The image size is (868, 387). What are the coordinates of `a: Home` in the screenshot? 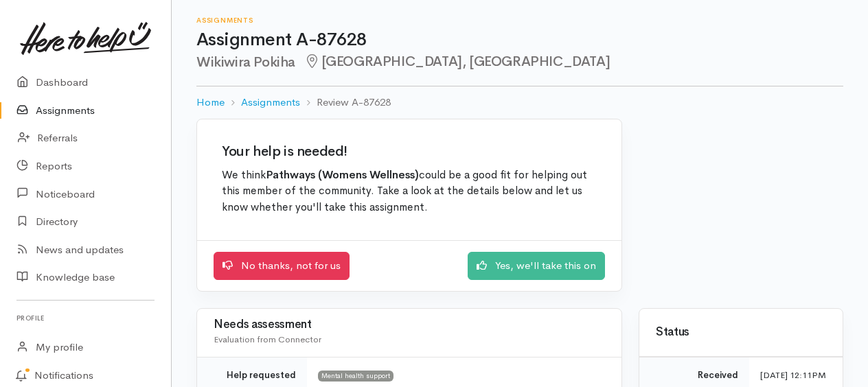 It's located at (210, 102).